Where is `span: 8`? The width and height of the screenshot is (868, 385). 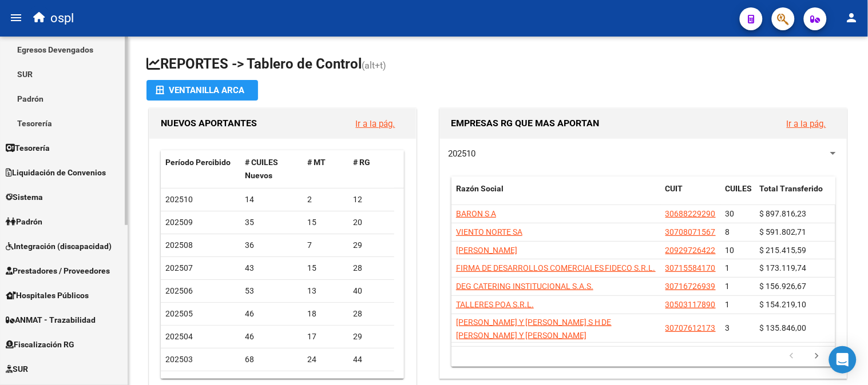 span: 8 is located at coordinates (727, 232).